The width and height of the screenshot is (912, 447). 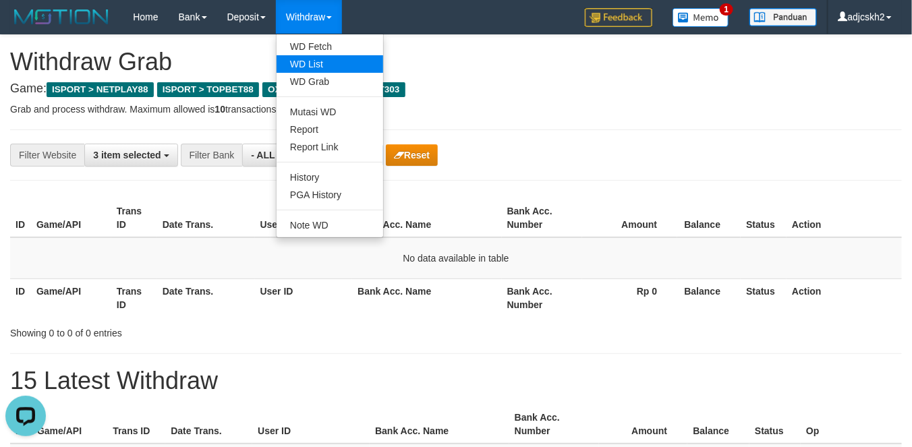 I want to click on td: No data available in table, so click(x=456, y=258).